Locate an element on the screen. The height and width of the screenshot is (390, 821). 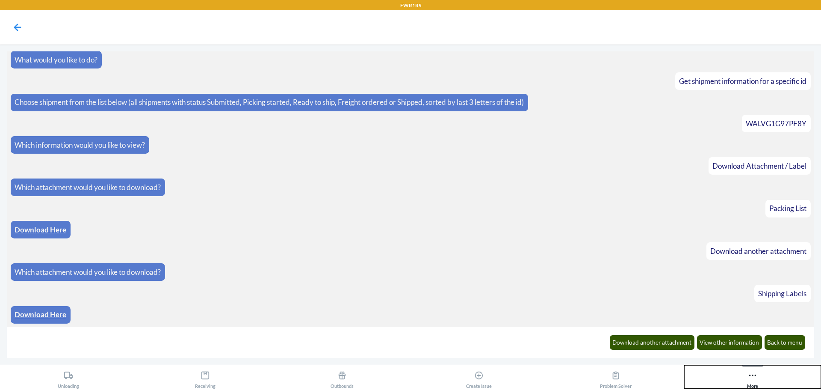
div: Create Issue is located at coordinates (479, 378).